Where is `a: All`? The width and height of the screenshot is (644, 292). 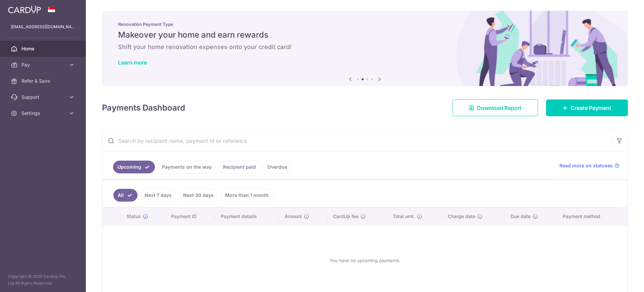
a: All is located at coordinates (126, 195).